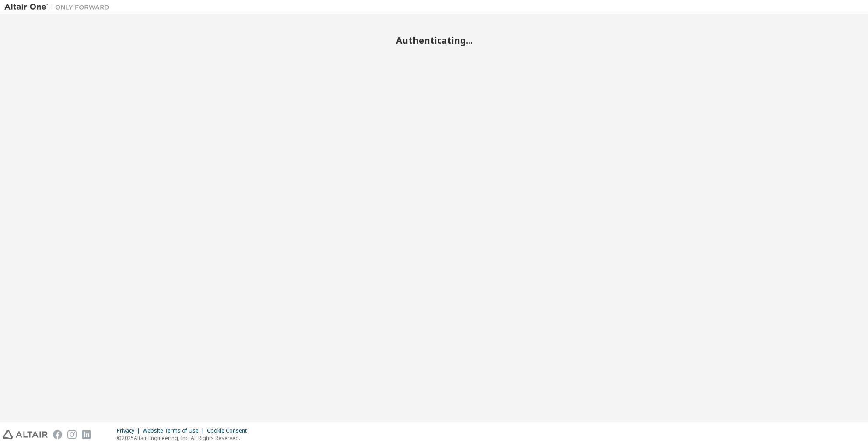  Describe the element at coordinates (25, 434) in the screenshot. I see `img: altair_logo.svg` at that location.